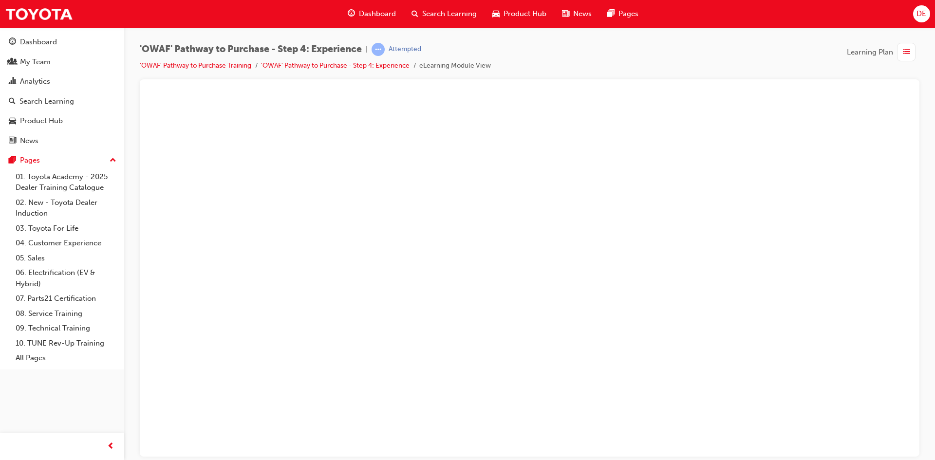 The width and height of the screenshot is (935, 460). I want to click on span: learningRecordVerb_ATTEMPT-icon, so click(378, 49).